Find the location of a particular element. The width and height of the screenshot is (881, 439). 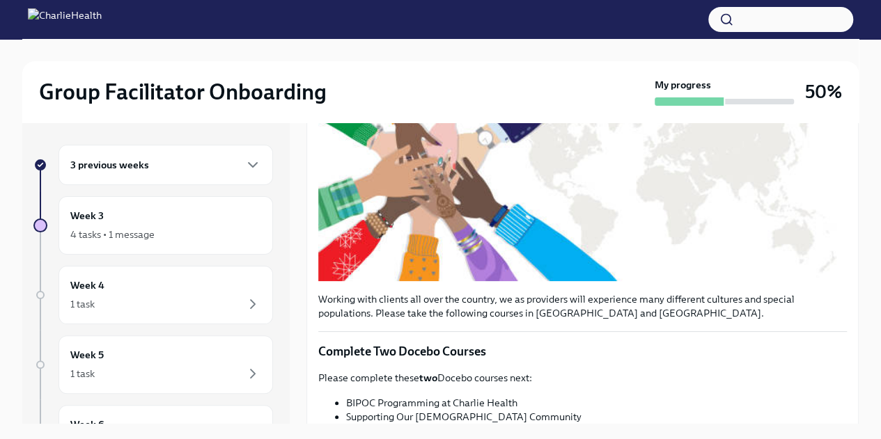

h3: 50% is located at coordinates (823, 92).